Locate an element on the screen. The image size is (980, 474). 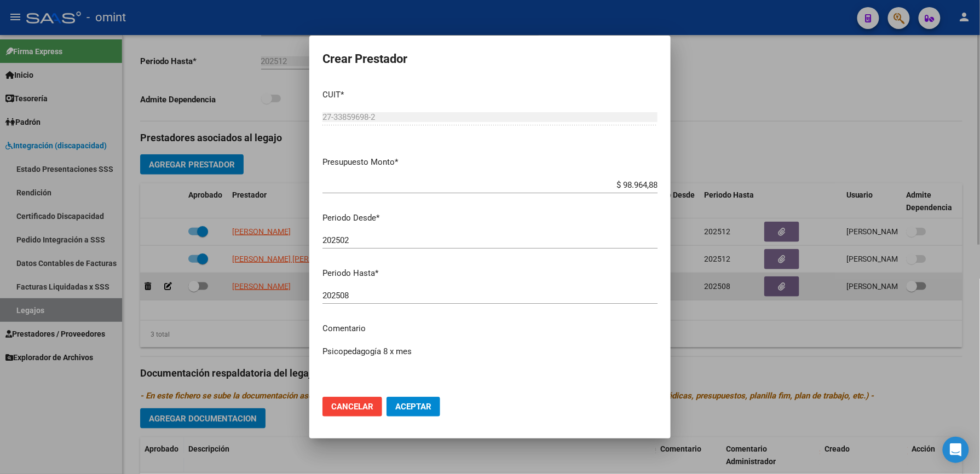
div: Open Intercom Messenger is located at coordinates (956, 449).